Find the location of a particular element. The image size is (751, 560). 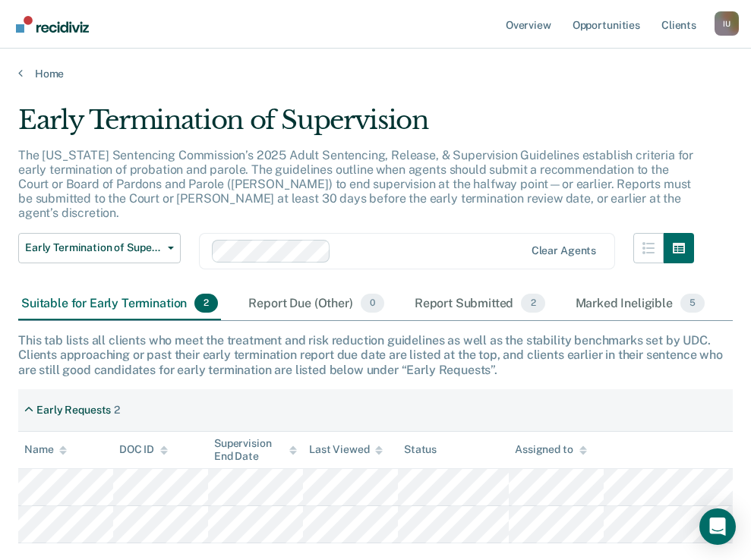

div: Last Viewed is located at coordinates (345, 450).